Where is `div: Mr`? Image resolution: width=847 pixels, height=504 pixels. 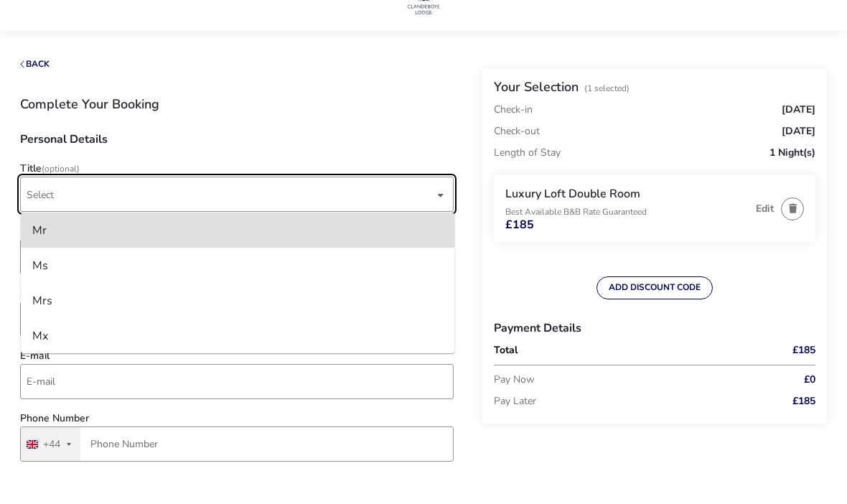 div: Mr is located at coordinates (40, 230).